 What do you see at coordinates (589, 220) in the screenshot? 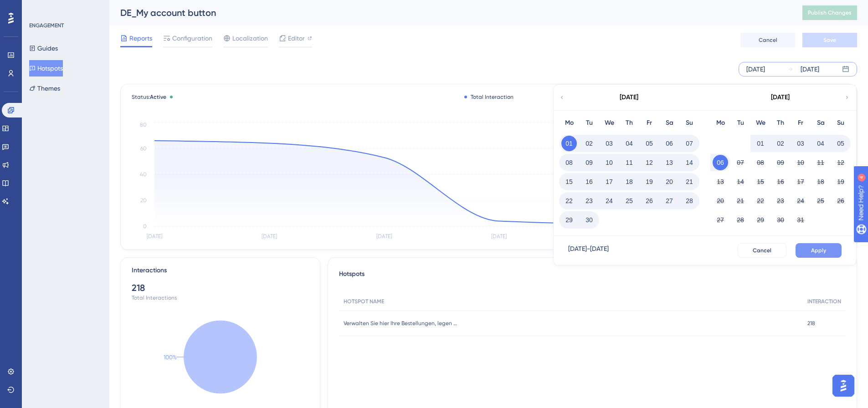
I see `button: 30` at bounding box center [589, 220].